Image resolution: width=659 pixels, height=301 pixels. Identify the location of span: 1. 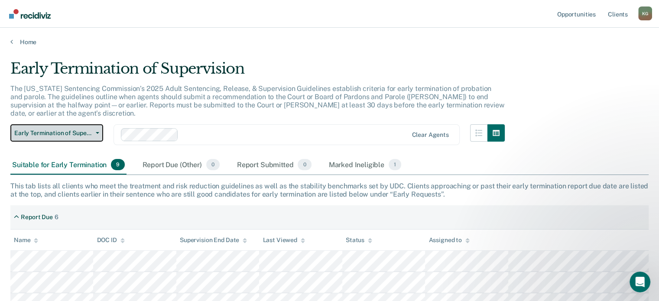
(395, 165).